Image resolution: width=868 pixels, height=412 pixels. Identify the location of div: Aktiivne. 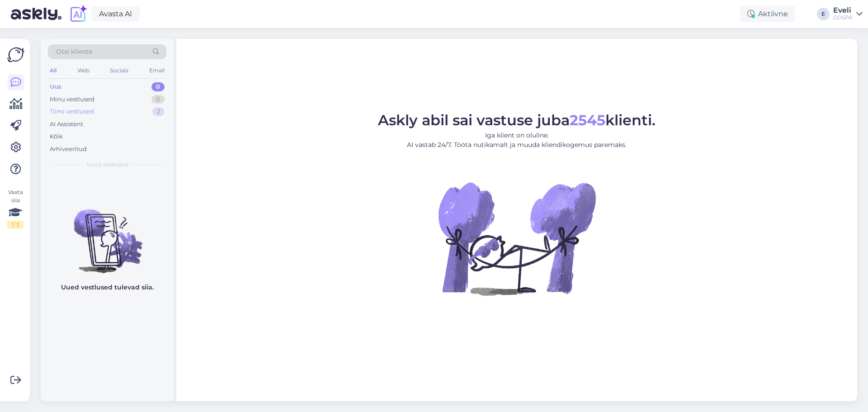
(768, 14).